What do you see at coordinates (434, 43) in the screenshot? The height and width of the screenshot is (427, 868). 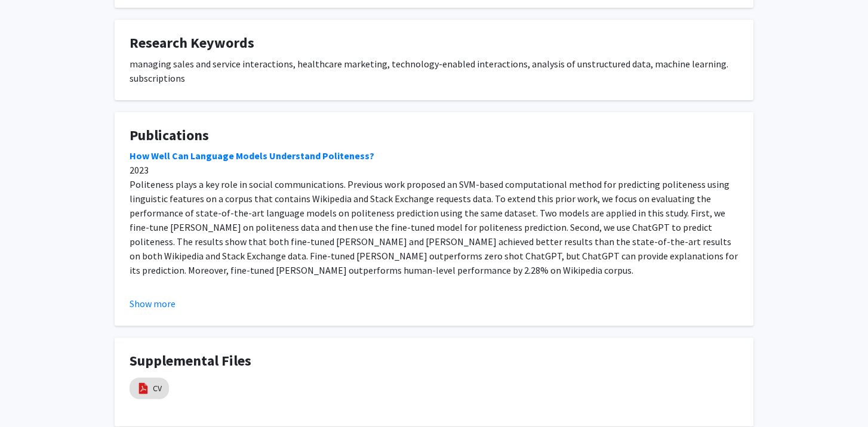 I see `h4: Research Keywords` at bounding box center [434, 43].